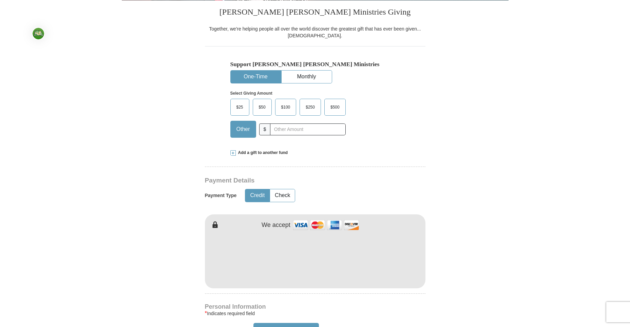  Describe the element at coordinates (335, 107) in the screenshot. I see `span: $500` at that location.